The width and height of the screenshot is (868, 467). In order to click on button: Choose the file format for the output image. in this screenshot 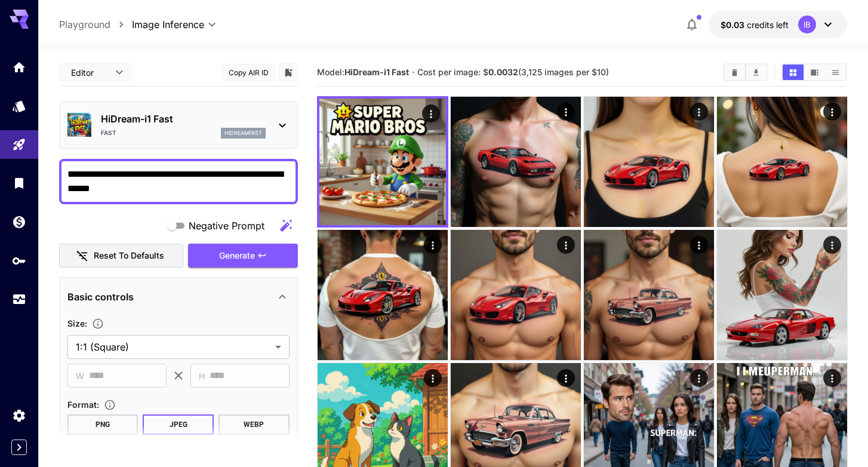, I will do `click(110, 405)`.